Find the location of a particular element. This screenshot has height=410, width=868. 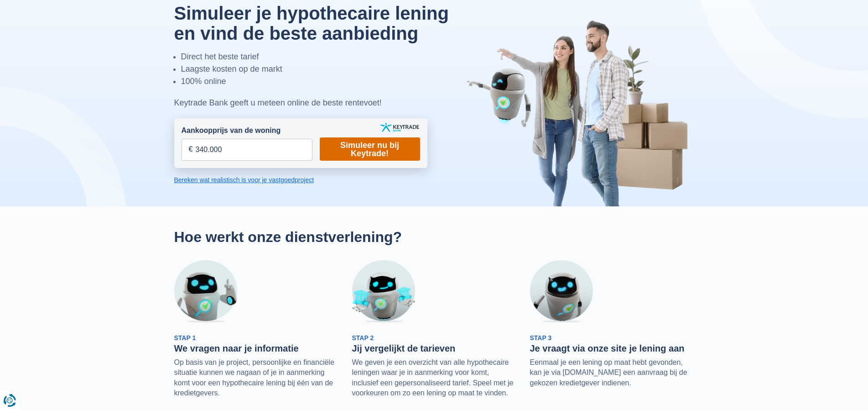

img: Stap 2 is located at coordinates (384, 292).